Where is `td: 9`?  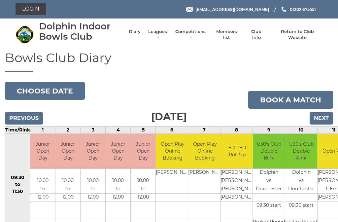
td: 9 is located at coordinates (269, 130).